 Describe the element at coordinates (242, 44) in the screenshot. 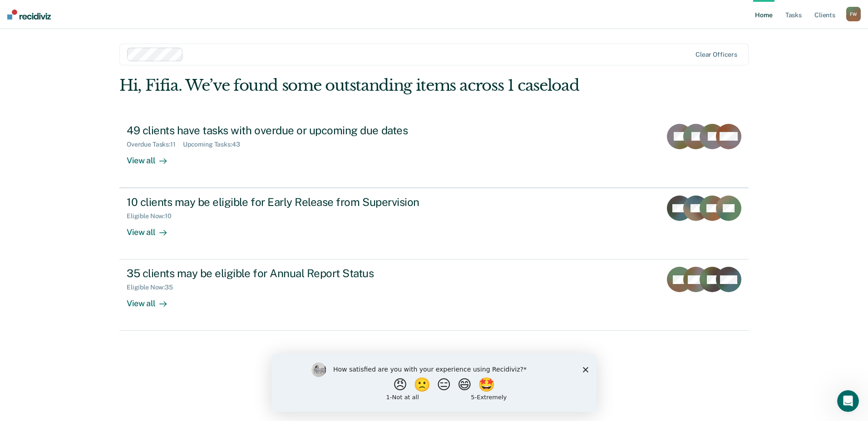

I see `div: 5 - Extremely` at that location.